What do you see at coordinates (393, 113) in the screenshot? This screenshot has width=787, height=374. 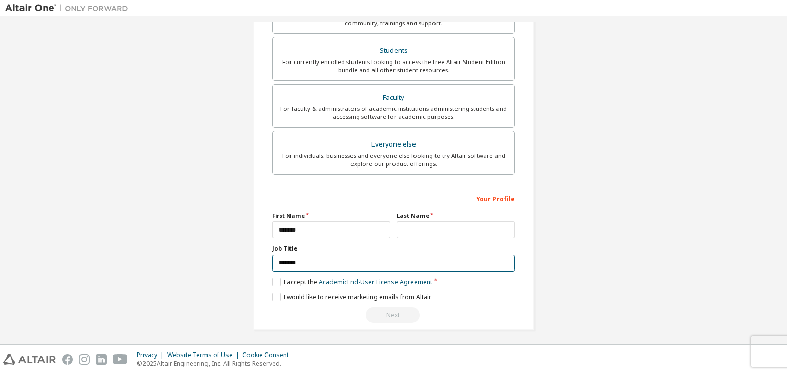 I see `div: For faculty & administrators of academic institutions administering students and accessing softwa...` at bounding box center [393, 113].